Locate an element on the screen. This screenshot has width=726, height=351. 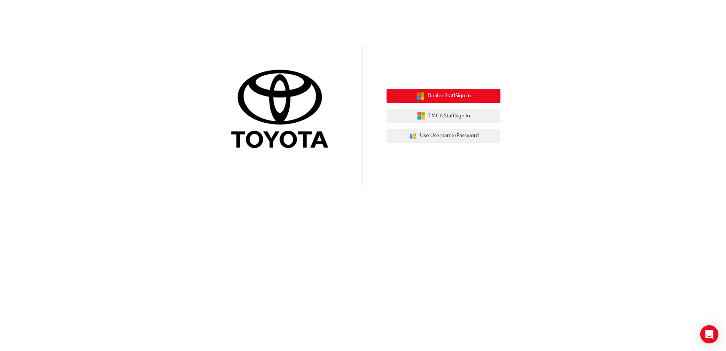
div: Open Intercom Messenger is located at coordinates (709, 334).